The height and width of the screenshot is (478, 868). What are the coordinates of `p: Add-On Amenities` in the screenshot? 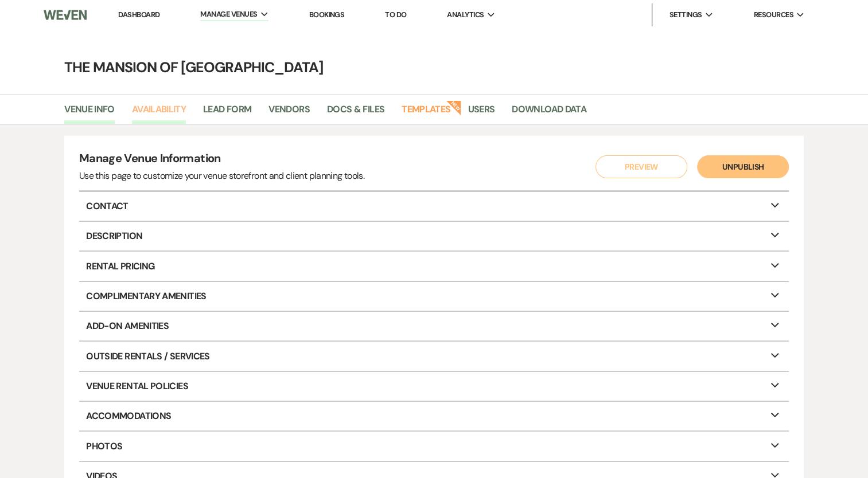 It's located at (433, 326).